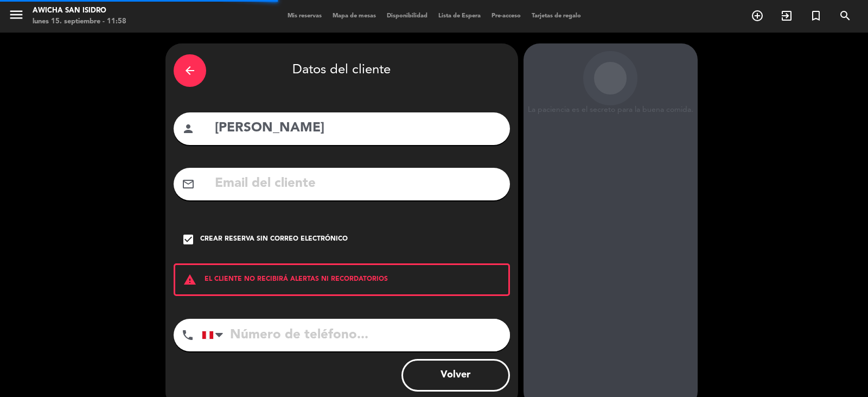 This screenshot has height=397, width=868. What do you see at coordinates (304, 16) in the screenshot?
I see `span: Mis reservas` at bounding box center [304, 16].